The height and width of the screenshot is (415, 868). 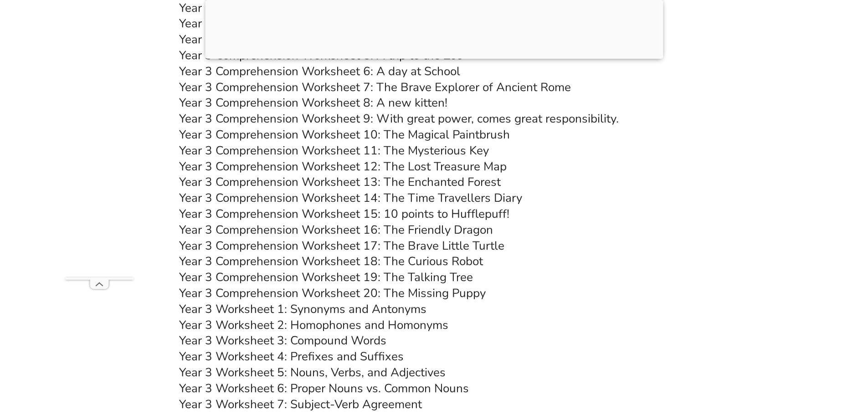 I want to click on a: Year 3 Comprehension Worksheet 14: The Time Travellers Diary, so click(x=351, y=198).